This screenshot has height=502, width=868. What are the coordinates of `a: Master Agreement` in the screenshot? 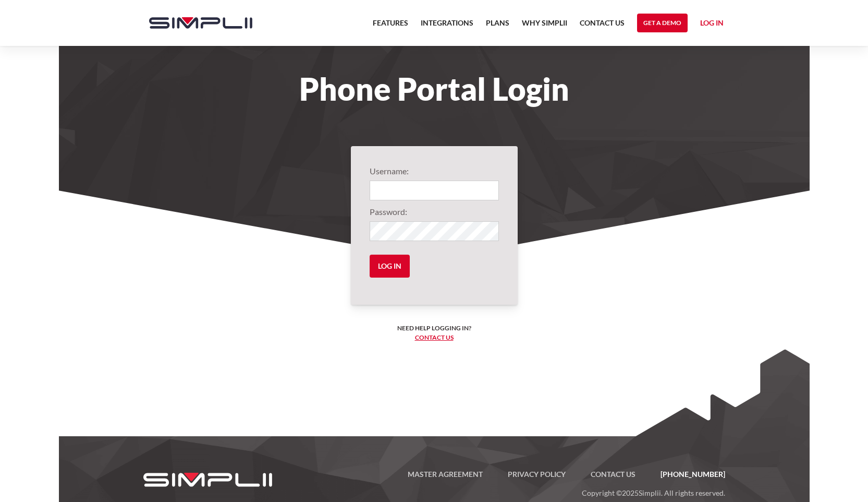 It's located at (445, 474).